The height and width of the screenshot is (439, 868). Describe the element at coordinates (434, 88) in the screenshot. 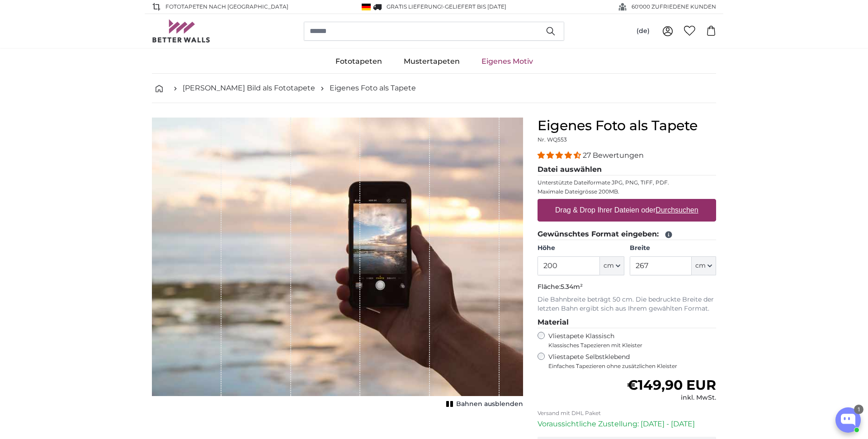

I see `nav: breadcrumbs` at that location.